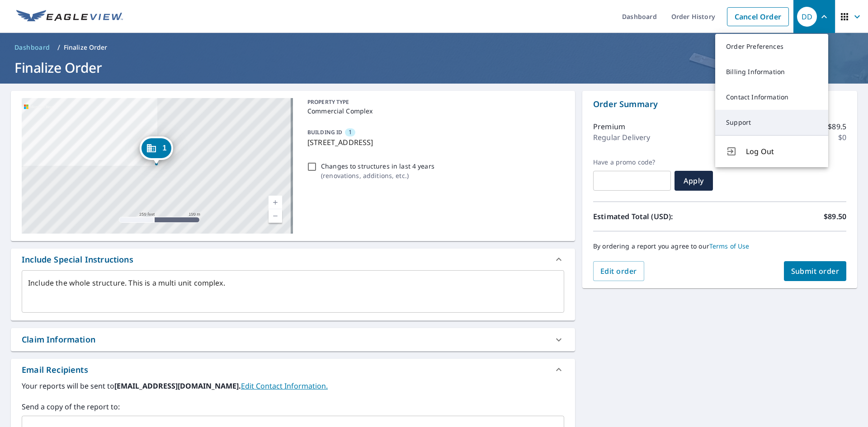 This screenshot has height=427, width=868. What do you see at coordinates (622, 137) in the screenshot?
I see `p: Regular Delivery` at bounding box center [622, 137].